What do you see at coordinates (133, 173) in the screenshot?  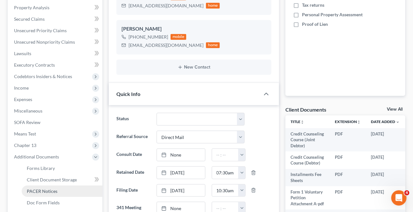 I see `label: Retained Date` at bounding box center [133, 173].